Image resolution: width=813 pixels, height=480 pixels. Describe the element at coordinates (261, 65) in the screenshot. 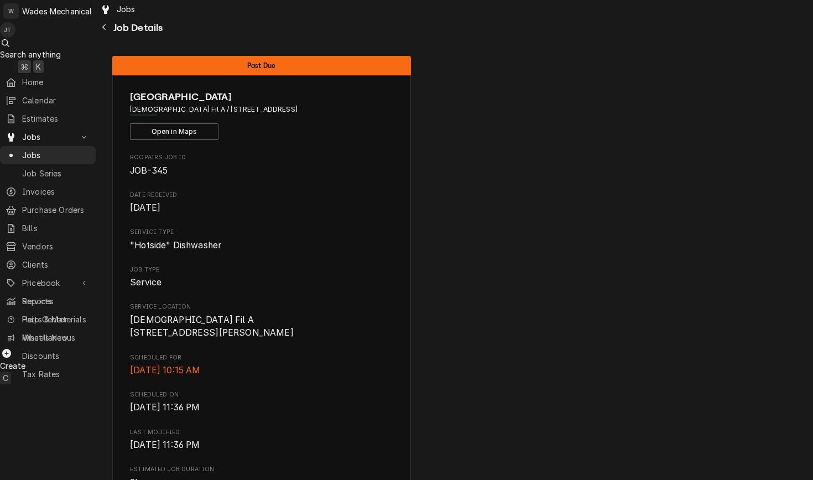

I see `div: Status` at that location.